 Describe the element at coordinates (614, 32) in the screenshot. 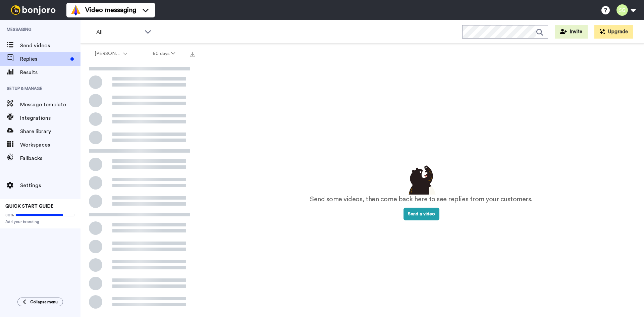

I see `button: Upgrade` at that location.